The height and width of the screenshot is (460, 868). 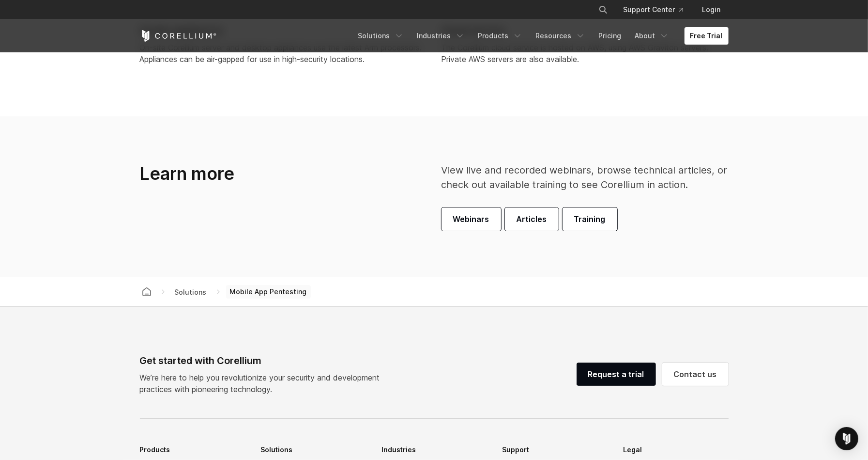 What do you see at coordinates (584, 177) in the screenshot?
I see `span: View live and recorded webinars, browse technical articles, or check out available training to se...` at bounding box center [584, 177].